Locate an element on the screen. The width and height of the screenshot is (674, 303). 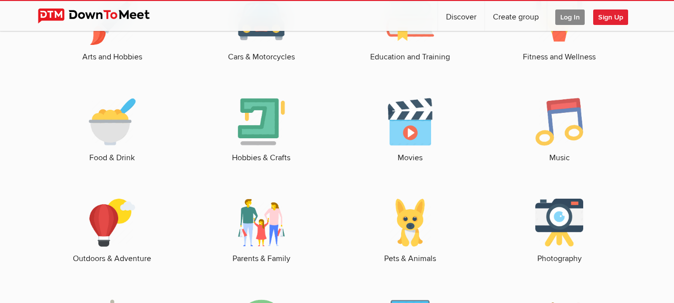
img: Photography is located at coordinates (560, 223).